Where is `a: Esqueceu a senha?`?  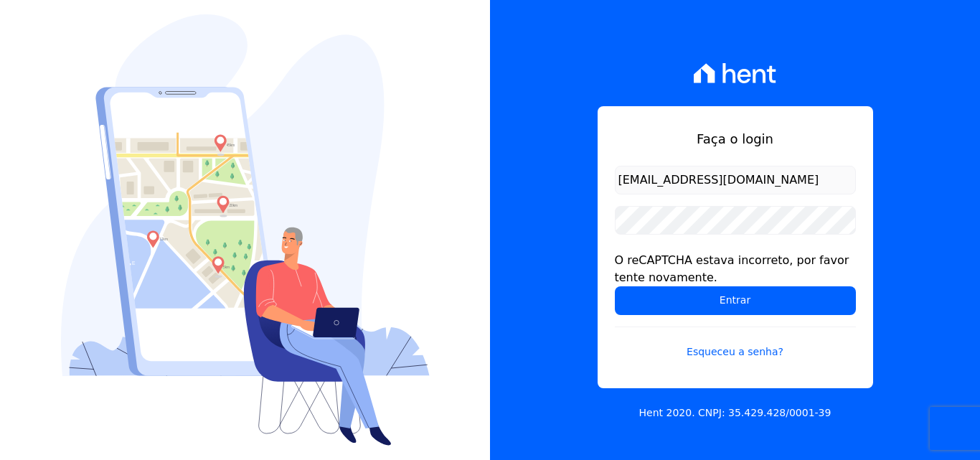
a: Esqueceu a senha? is located at coordinates (736, 343).